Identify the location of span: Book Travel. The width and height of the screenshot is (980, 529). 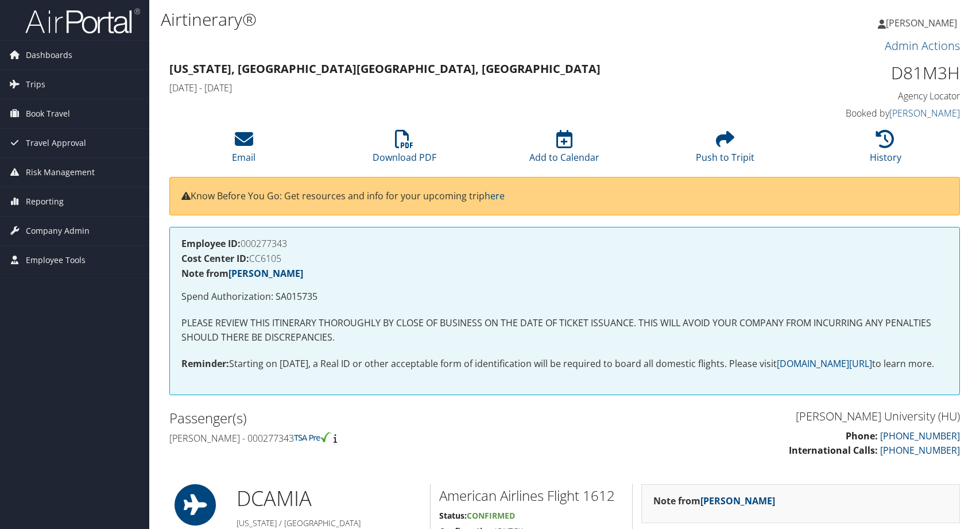
(48, 114).